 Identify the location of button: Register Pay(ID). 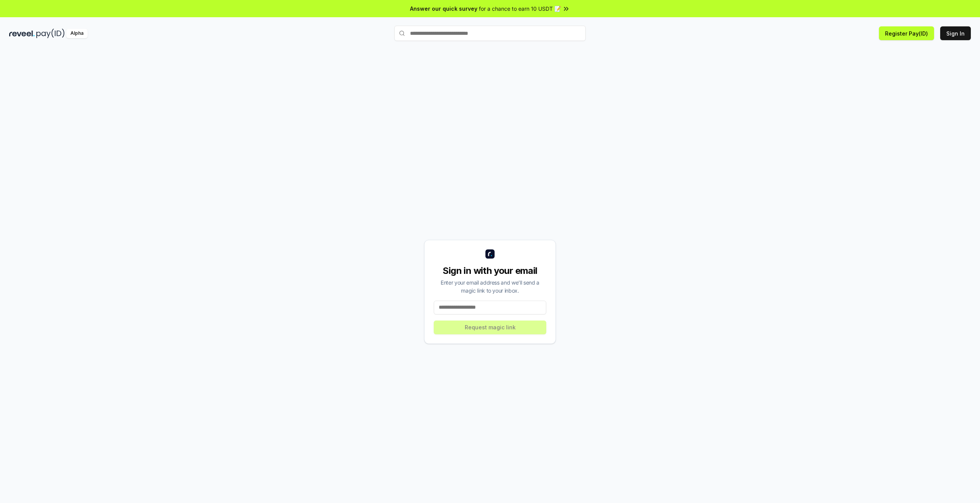
(907, 33).